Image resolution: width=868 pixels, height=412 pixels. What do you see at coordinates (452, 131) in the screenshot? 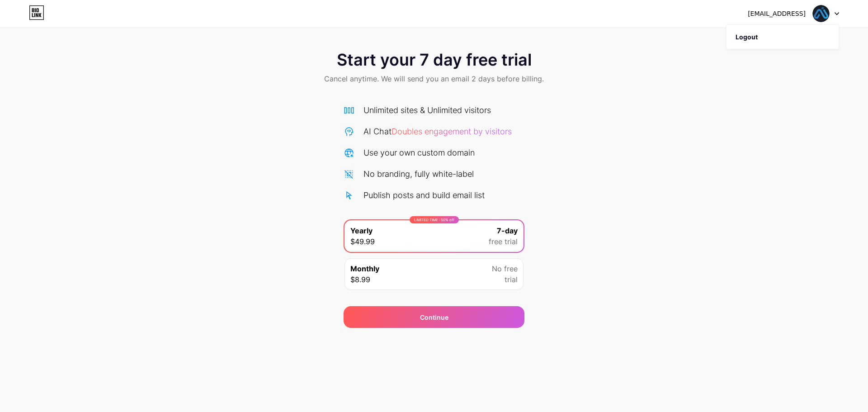
I see `span: Doubles engagement by visitors` at bounding box center [452, 131].